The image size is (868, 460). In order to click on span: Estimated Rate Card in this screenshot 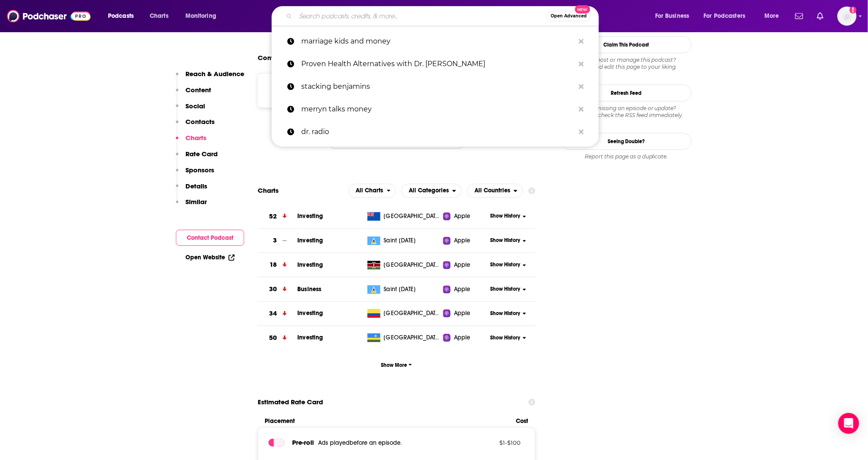, I will do `click(290, 402)`.